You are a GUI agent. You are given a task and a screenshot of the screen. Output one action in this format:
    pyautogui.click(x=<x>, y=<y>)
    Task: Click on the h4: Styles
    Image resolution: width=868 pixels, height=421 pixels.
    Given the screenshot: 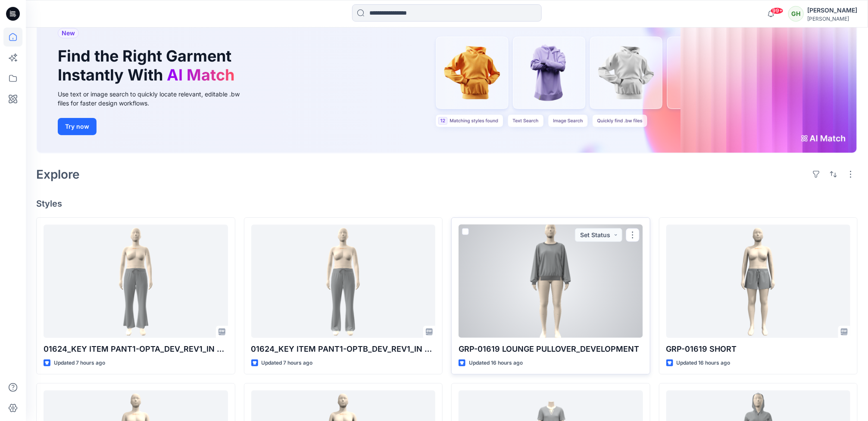 What is the action you would take?
    pyautogui.click(x=447, y=203)
    